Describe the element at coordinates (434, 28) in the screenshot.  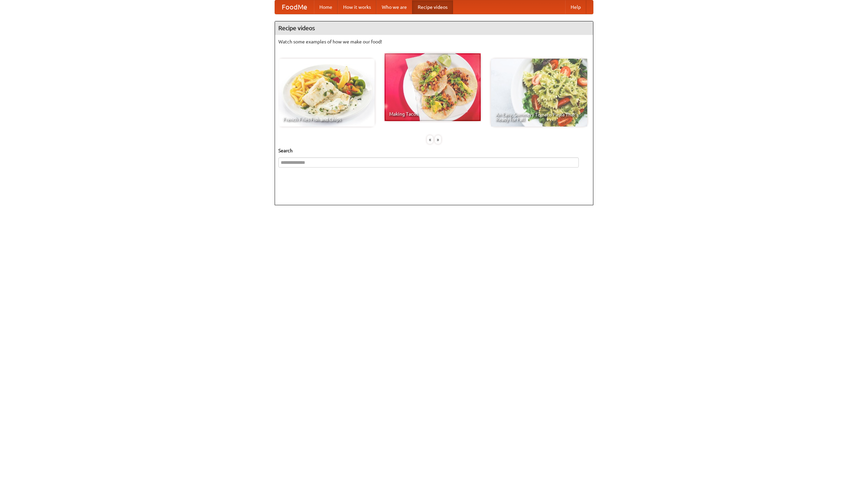
I see `h4: Recipe videos` at that location.